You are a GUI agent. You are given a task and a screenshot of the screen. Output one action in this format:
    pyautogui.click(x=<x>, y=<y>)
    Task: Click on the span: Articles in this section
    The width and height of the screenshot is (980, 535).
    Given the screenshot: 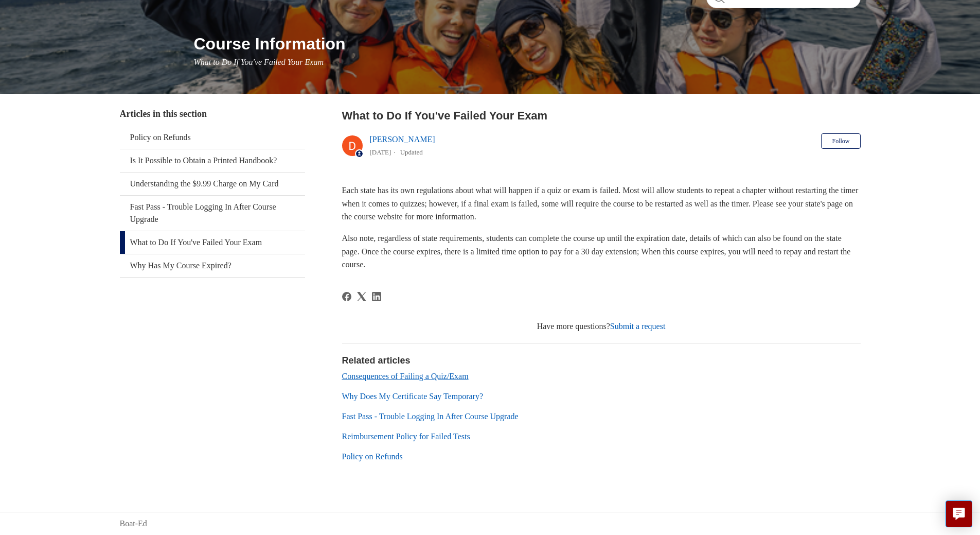 What is the action you would take?
    pyautogui.click(x=163, y=114)
    